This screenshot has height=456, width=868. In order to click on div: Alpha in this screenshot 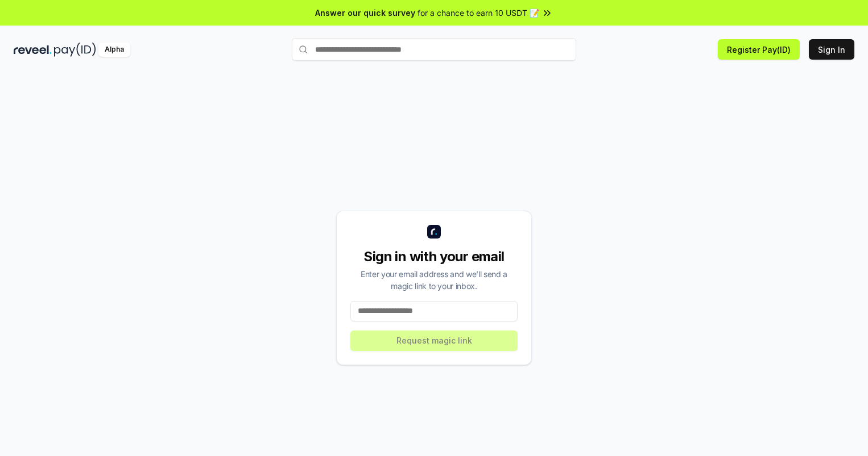, I will do `click(114, 49)`.